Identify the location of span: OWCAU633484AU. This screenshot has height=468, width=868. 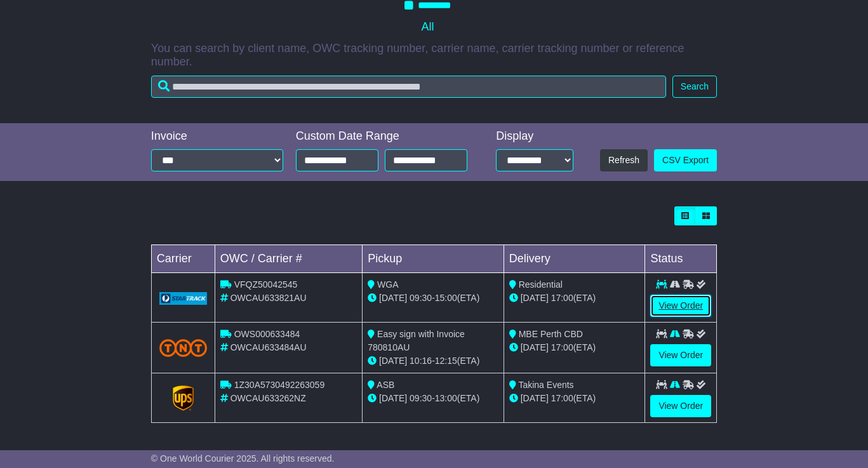
(269, 348).